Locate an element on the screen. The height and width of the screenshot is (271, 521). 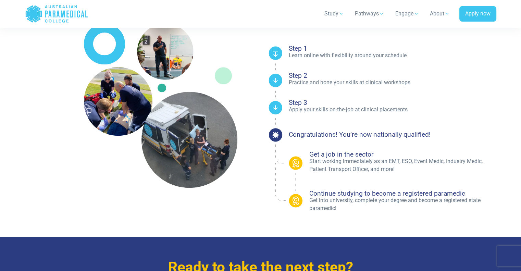
a: Study is located at coordinates (334, 14).